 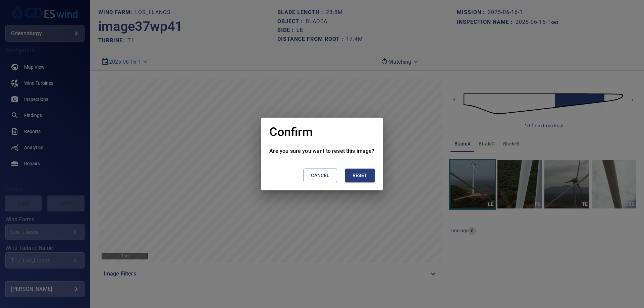 I want to click on span: Reset, so click(x=360, y=176).